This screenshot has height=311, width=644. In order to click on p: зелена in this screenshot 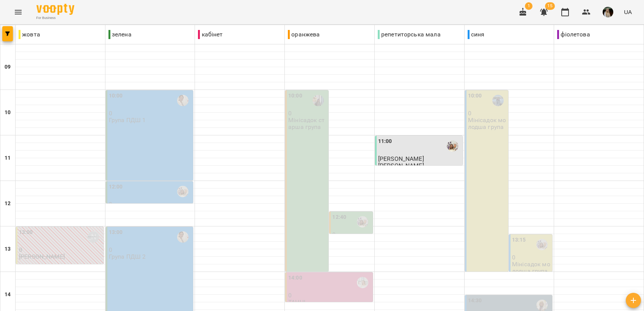, I will do `click(120, 35)`.